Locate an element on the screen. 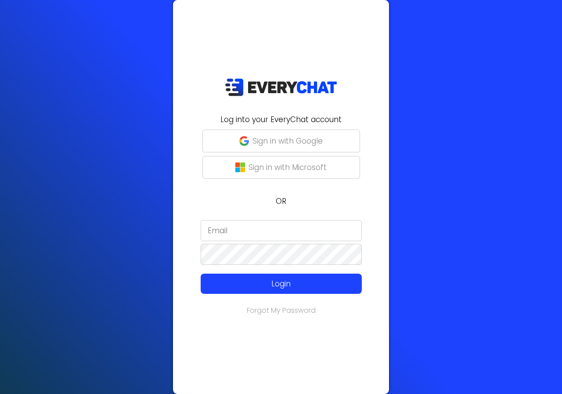 This screenshot has height=394, width=562. button: Sign in with Google is located at coordinates (281, 141).